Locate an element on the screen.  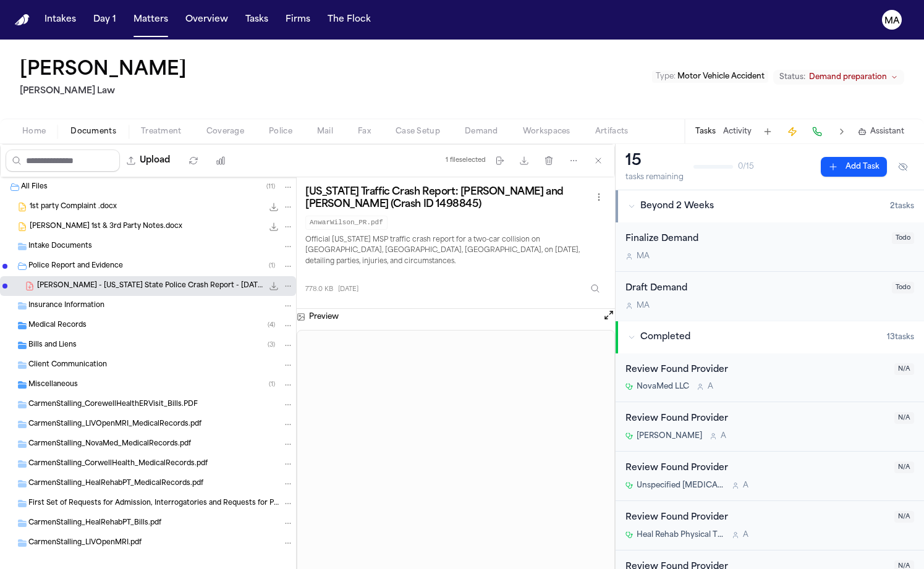
span: Bills and Liens is located at coordinates (53, 345).